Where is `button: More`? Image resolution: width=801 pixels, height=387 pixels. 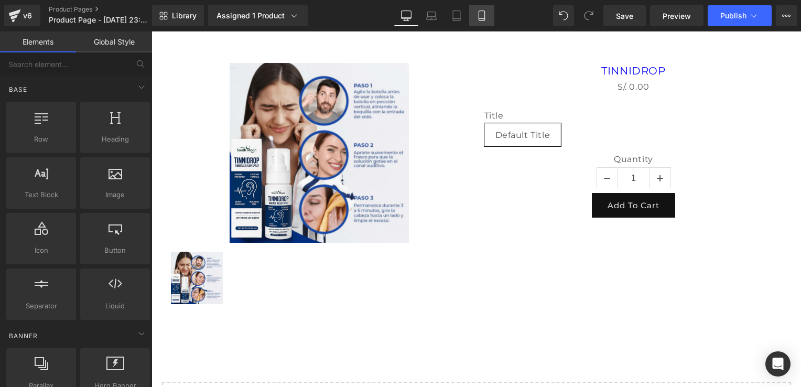
button: More is located at coordinates (786, 16).